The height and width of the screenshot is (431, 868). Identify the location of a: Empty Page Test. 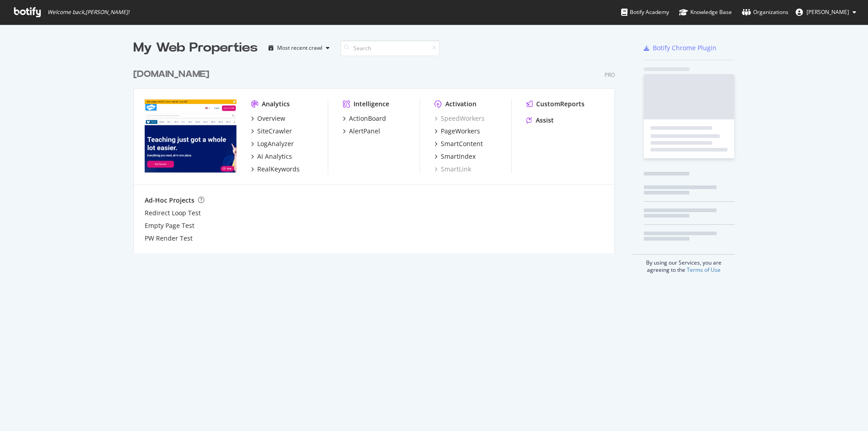
(169, 226).